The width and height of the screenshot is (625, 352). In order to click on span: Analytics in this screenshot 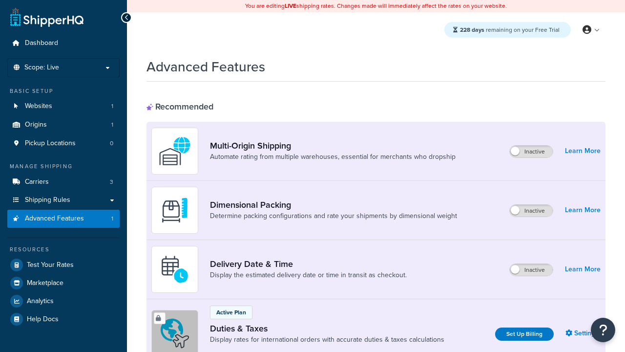, I will do `click(40, 301)`.